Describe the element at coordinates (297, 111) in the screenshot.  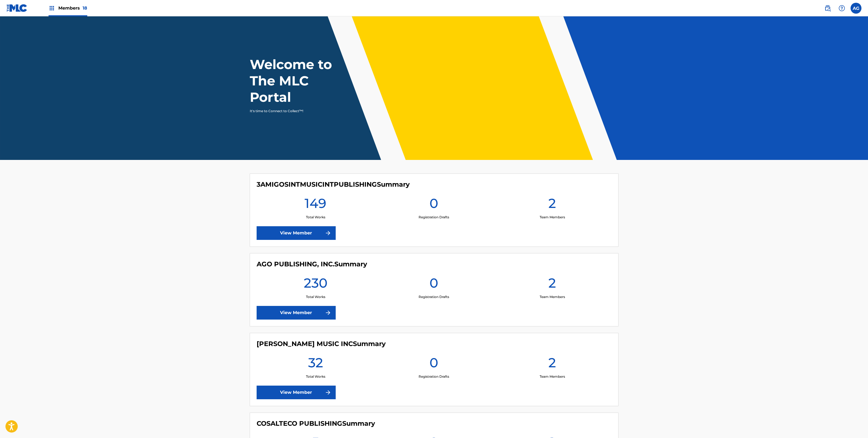
I see `p: It's time to Connect to Collect™!` at that location.